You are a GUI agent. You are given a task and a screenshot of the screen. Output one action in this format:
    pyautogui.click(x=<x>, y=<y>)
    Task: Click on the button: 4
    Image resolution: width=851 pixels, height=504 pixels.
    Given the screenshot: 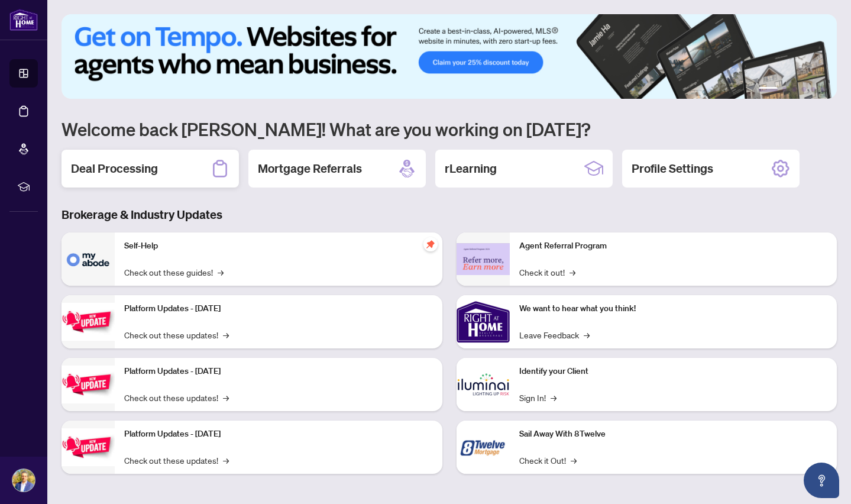 What is the action you would take?
    pyautogui.click(x=804, y=90)
    